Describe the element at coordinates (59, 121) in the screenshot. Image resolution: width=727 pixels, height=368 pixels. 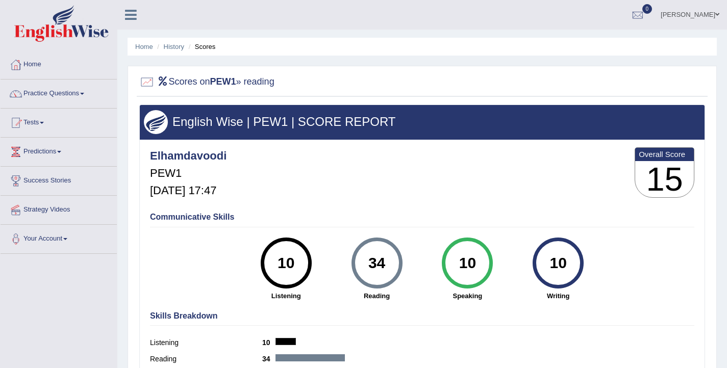
I see `a: Tests` at that location.